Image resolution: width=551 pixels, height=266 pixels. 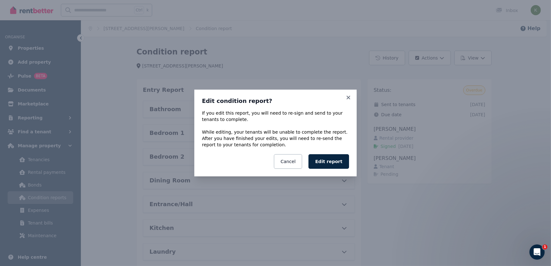 I want to click on button: Cancel, so click(x=288, y=162).